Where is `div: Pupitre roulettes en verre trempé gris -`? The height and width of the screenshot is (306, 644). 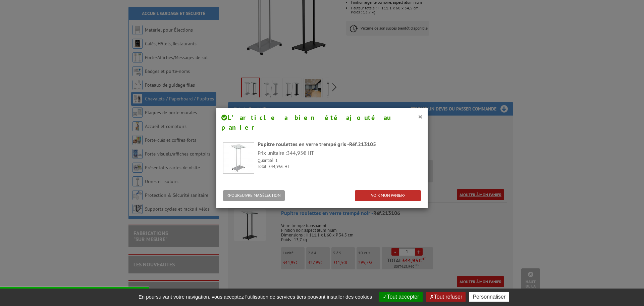 div: Pupitre roulettes en verre trempé gris - is located at coordinates (339, 144).